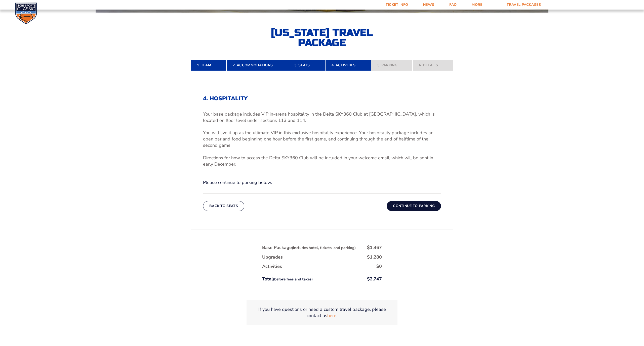  What do you see at coordinates (322, 140) in the screenshot?
I see `p: You will live it up as the ultimate VIP in this exclusive hospitality experience. Your hospitalit...` at bounding box center [322, 140].